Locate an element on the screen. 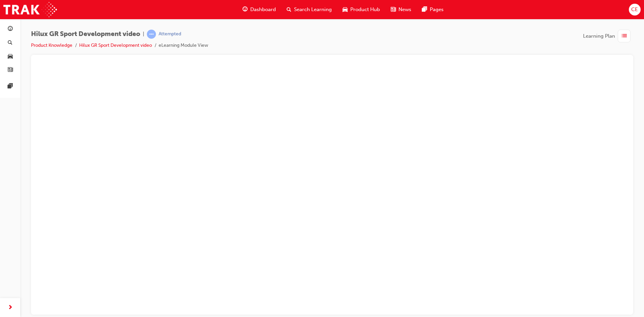 Image resolution: width=644 pixels, height=317 pixels. span: Product Hub is located at coordinates (365, 9).